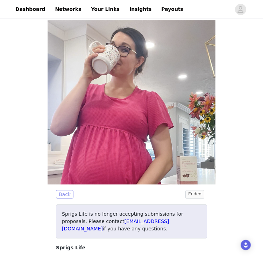  Describe the element at coordinates (246, 245) in the screenshot. I see `div: Open Intercom Messenger` at that location.